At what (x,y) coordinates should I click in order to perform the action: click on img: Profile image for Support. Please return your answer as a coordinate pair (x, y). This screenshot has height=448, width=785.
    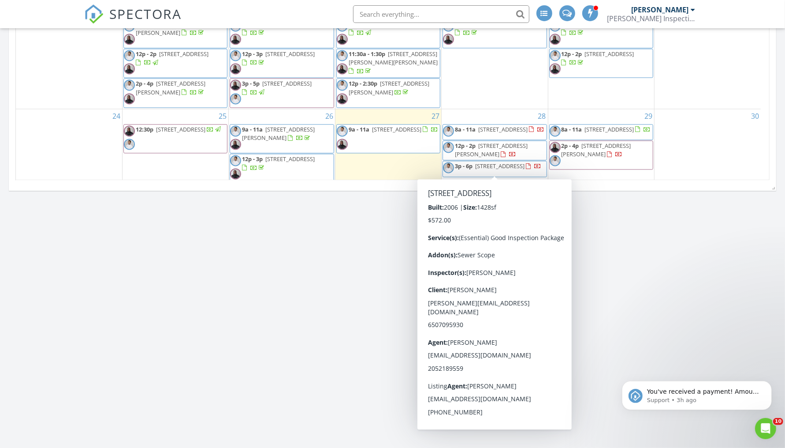
    Looking at the image, I should click on (27, 34).